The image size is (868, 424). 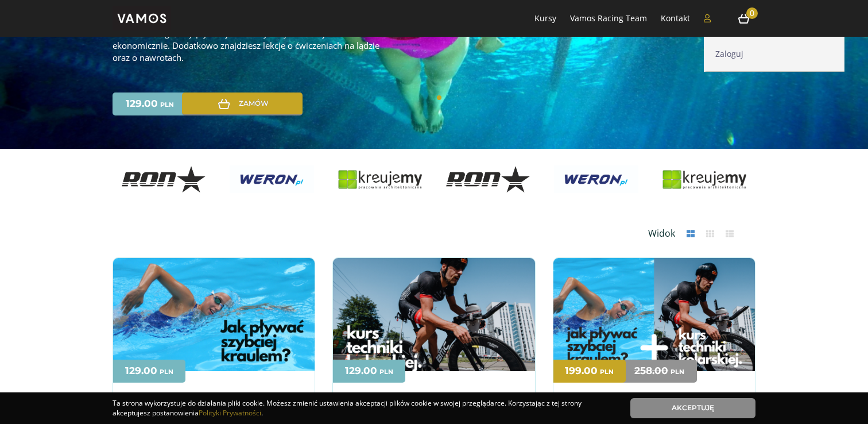 What do you see at coordinates (752, 13) in the screenshot?
I see `span: 0` at bounding box center [752, 13].